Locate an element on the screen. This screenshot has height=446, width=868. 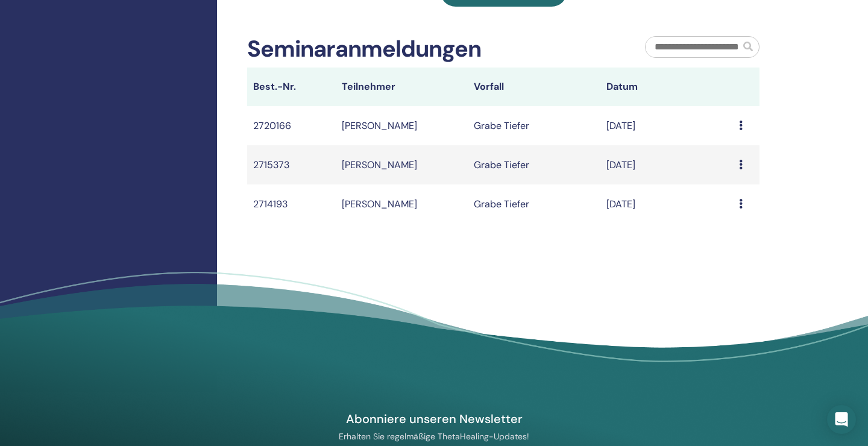
th: Best.-Nr. is located at coordinates (291, 86).